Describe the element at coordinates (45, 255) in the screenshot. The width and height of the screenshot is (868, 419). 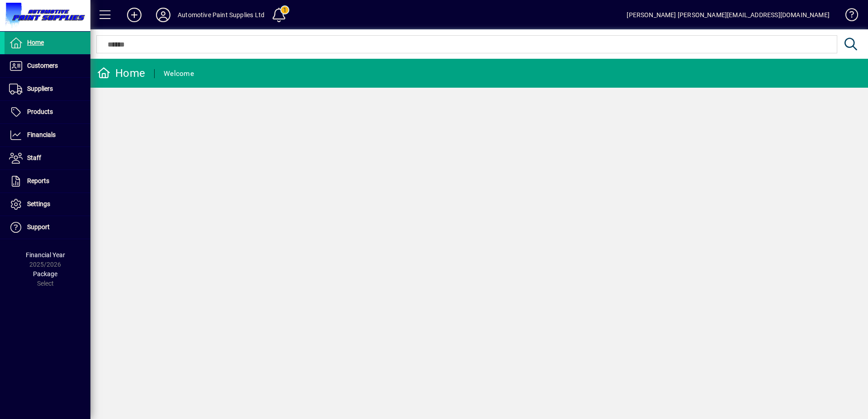
I see `span: Financial Year` at that location.